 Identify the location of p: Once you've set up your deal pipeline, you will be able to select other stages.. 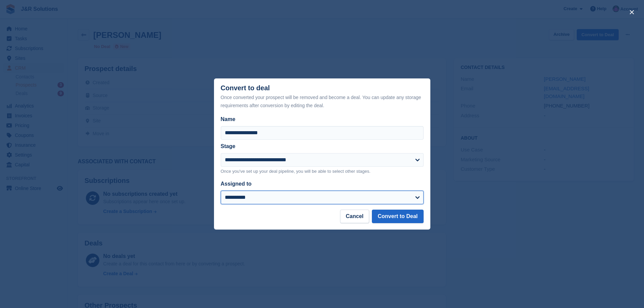
(322, 172).